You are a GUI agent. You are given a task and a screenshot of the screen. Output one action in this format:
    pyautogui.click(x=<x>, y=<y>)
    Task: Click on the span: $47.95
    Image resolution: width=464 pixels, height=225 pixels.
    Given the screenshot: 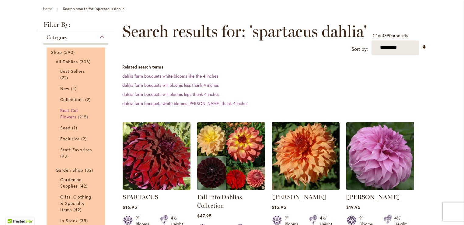 What is the action you would take?
    pyautogui.click(x=204, y=215)
    